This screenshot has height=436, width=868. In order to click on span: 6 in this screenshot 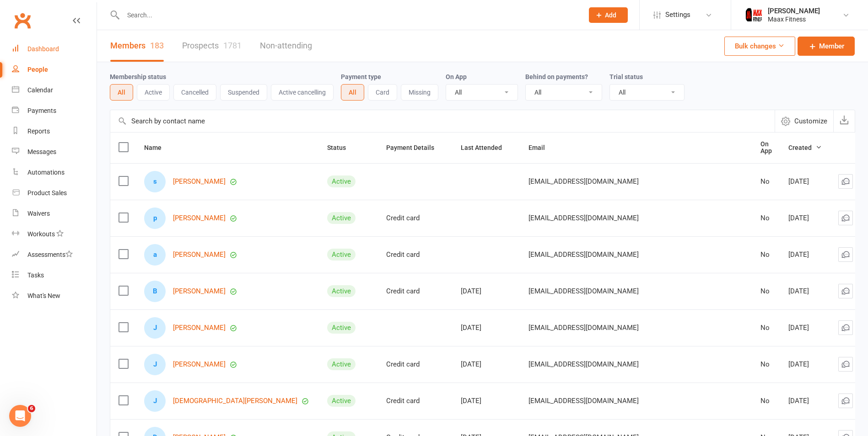, I will do `click(32, 409)`.